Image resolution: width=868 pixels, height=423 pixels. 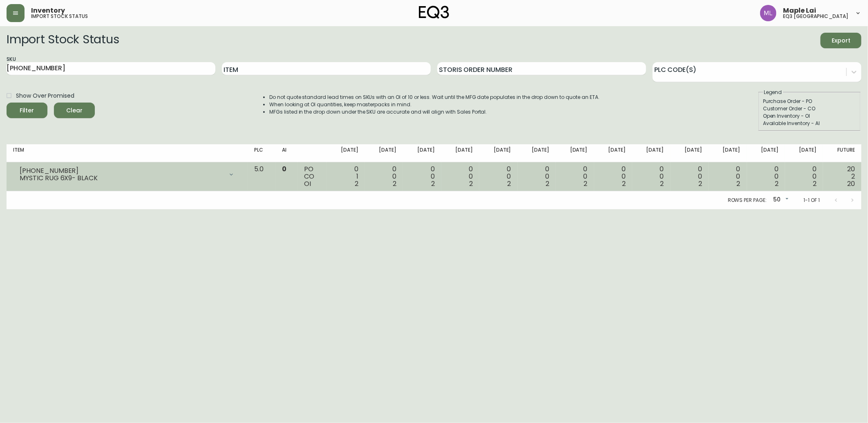 I want to click on span: Inventory, so click(x=47, y=10).